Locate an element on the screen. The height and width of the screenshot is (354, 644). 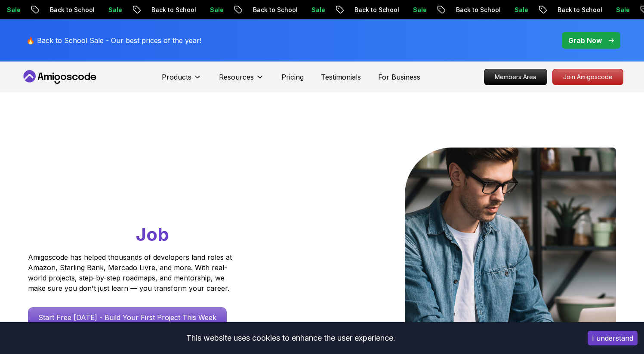
a: Testimonials is located at coordinates (341, 77).